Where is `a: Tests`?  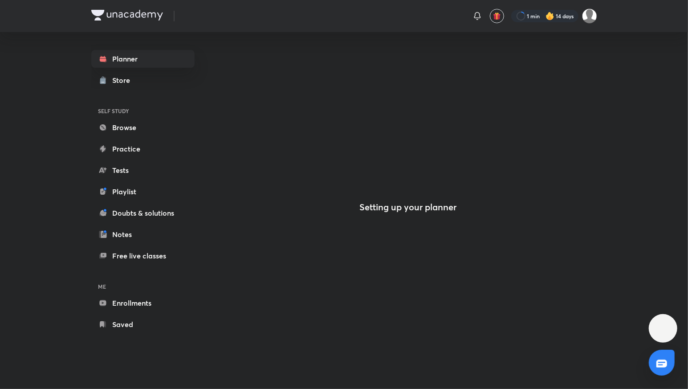 a: Tests is located at coordinates (143, 170).